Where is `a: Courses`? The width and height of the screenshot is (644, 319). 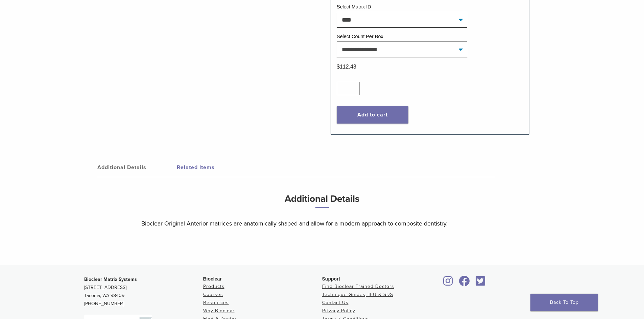
a: Courses is located at coordinates (213, 294).